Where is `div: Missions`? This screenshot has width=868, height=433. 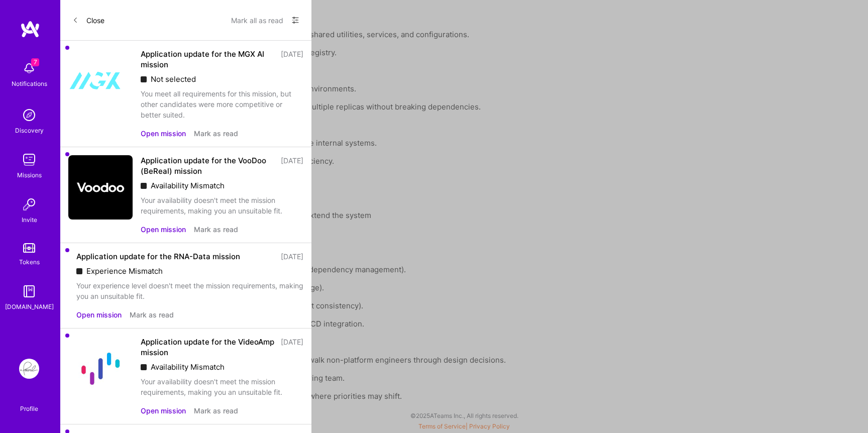 div: Missions is located at coordinates (29, 175).